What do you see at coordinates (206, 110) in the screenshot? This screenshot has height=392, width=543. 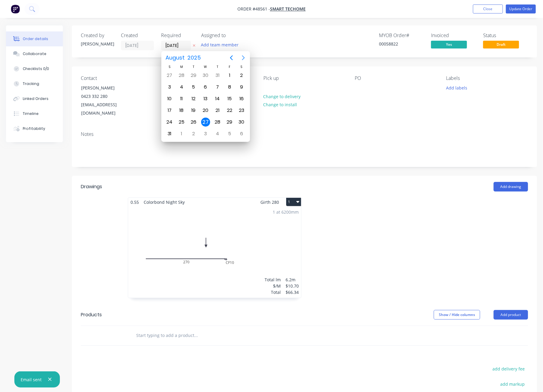 I see `div: Wednesday, August 20, 2025` at bounding box center [206, 110].